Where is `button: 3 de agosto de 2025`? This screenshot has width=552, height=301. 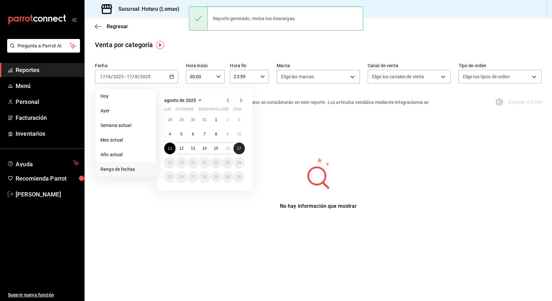
button: 3 de agosto de 2025 is located at coordinates (239, 120).